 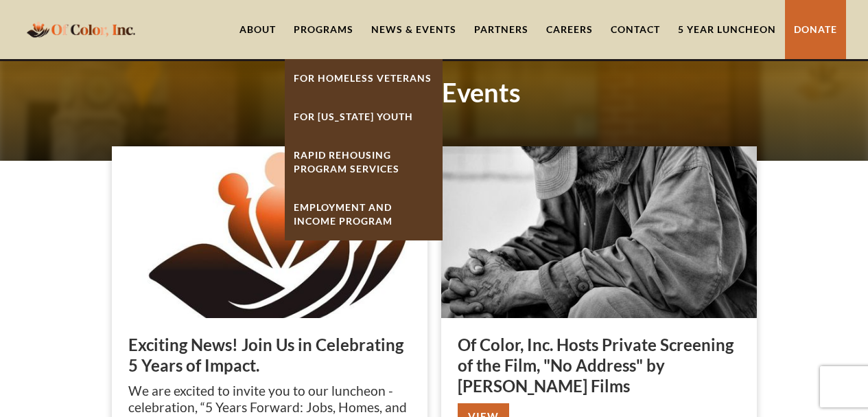 What do you see at coordinates (81, 29) in the screenshot?
I see `a: home` at bounding box center [81, 29].